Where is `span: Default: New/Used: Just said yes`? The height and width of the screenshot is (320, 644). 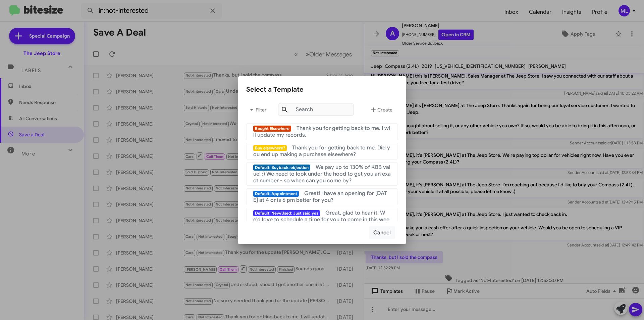
span: Default: New/Used: Just said yes is located at coordinates (286, 213).